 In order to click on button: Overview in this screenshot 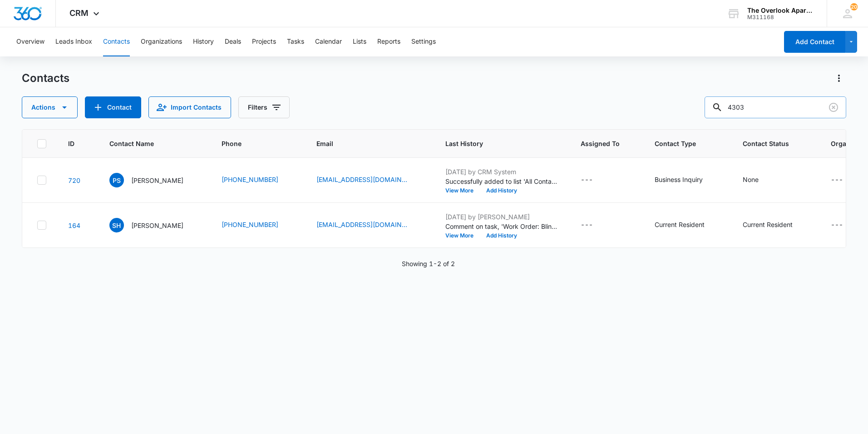, I will do `click(31, 42)`.